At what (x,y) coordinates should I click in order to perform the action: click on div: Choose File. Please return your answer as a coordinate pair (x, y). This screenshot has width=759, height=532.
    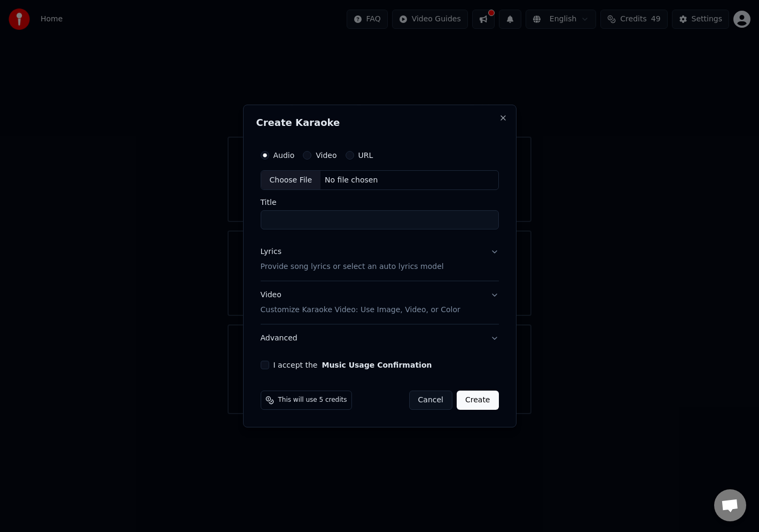
    Looking at the image, I should click on (291, 180).